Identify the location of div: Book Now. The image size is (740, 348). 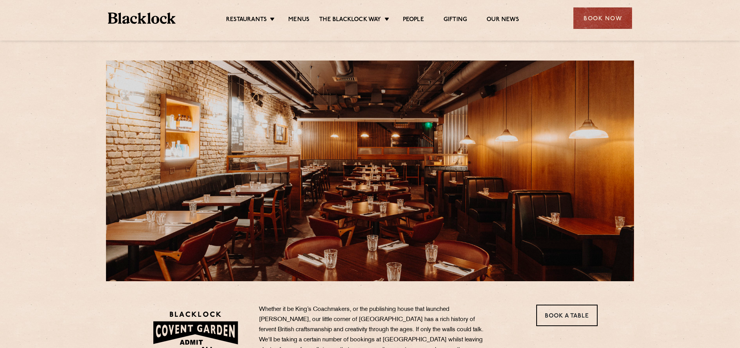
(603, 18).